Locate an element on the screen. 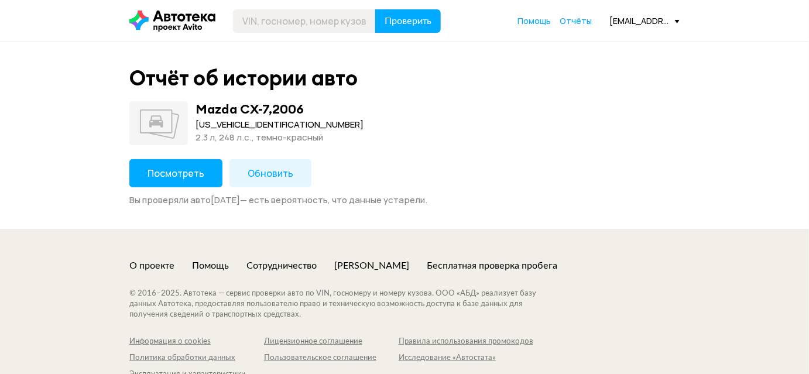  div: Политика обработки данных is located at coordinates (197, 358).